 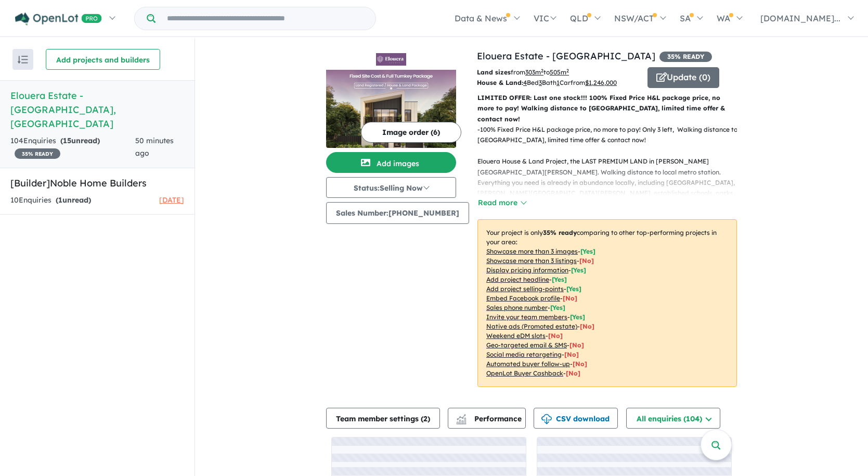 I want to click on span: 50 minutes ago, so click(x=155, y=147).